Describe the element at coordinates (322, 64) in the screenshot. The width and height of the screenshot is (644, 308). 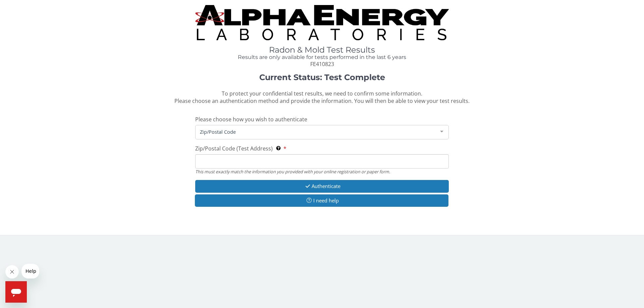
I see `span: FE410823` at that location.